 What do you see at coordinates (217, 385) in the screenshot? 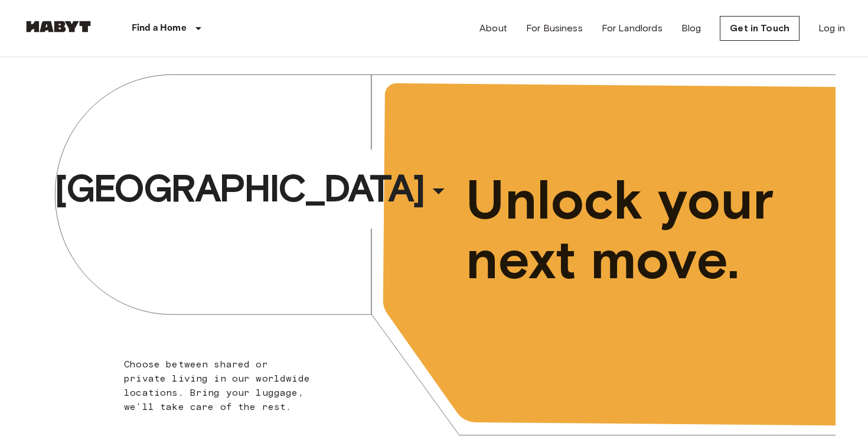
I see `span: Choose between shared or private living in our worldwide locations. Bring your luggage, we'll tak...` at bounding box center [217, 385].